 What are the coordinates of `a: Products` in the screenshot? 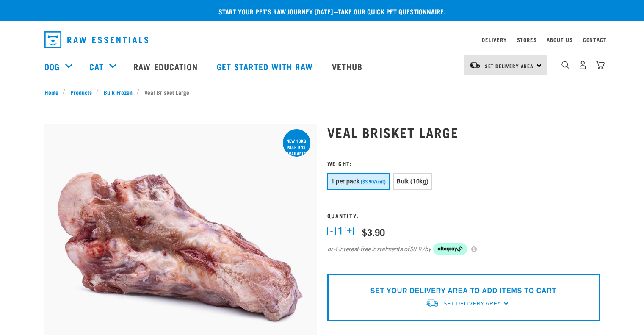 It's located at (81, 92).